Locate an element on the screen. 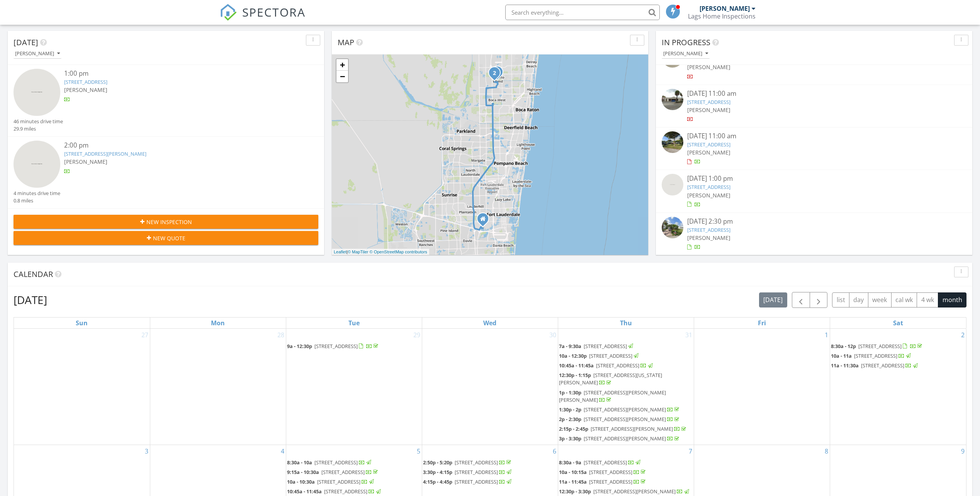  td: Go to July 28, 2025 is located at coordinates (218, 387).